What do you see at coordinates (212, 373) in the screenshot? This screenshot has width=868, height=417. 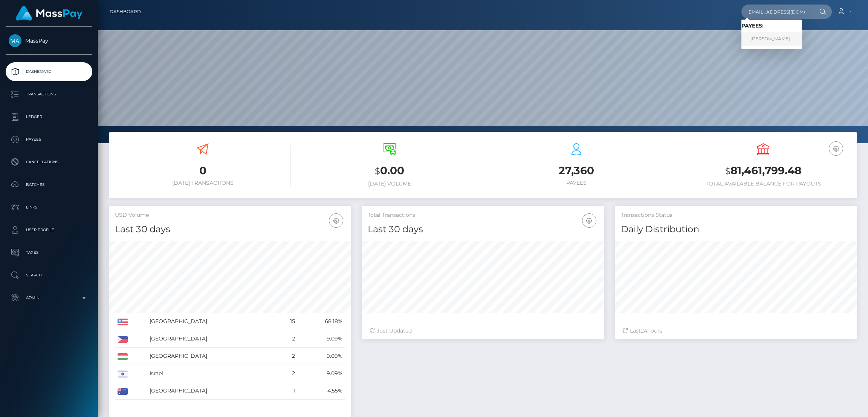 I see `td: Israel` at bounding box center [212, 373].